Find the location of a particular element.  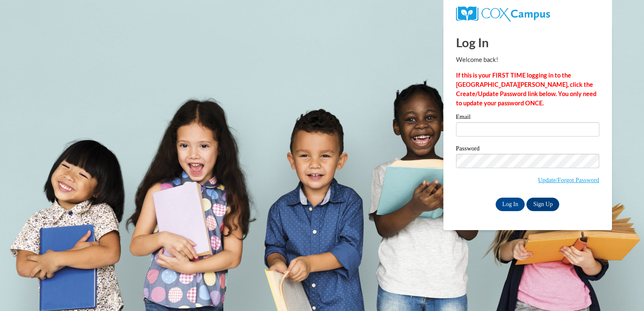

input: Log In is located at coordinates (510, 205).